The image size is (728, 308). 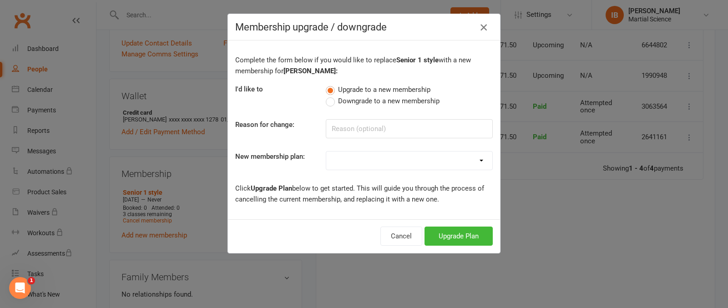 I want to click on b: Senior 1 style, so click(x=417, y=60).